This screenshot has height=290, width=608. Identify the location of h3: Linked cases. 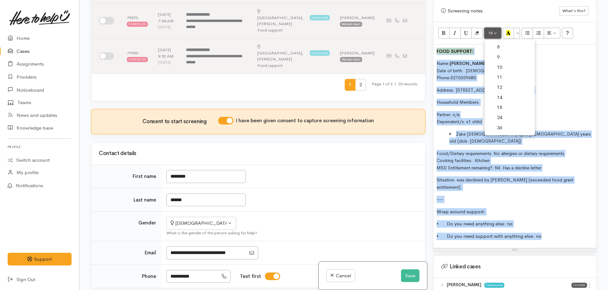
(515, 266).